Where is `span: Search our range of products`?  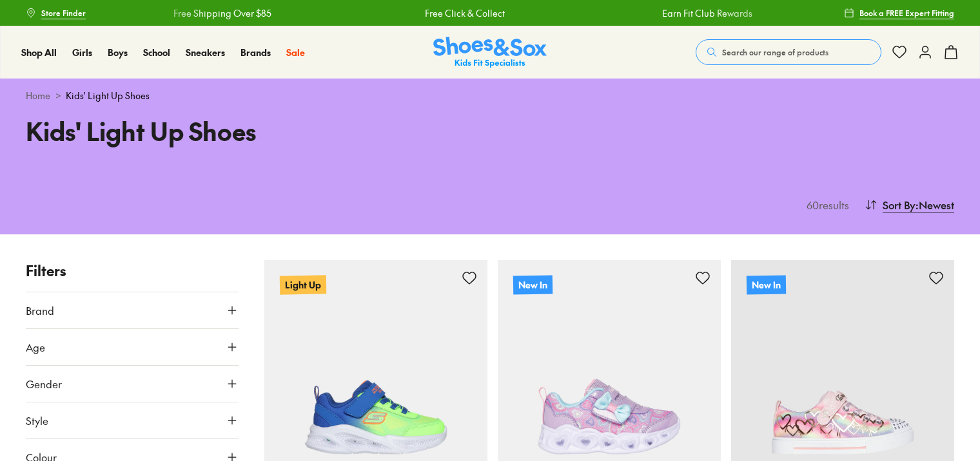 span: Search our range of products is located at coordinates (775, 52).